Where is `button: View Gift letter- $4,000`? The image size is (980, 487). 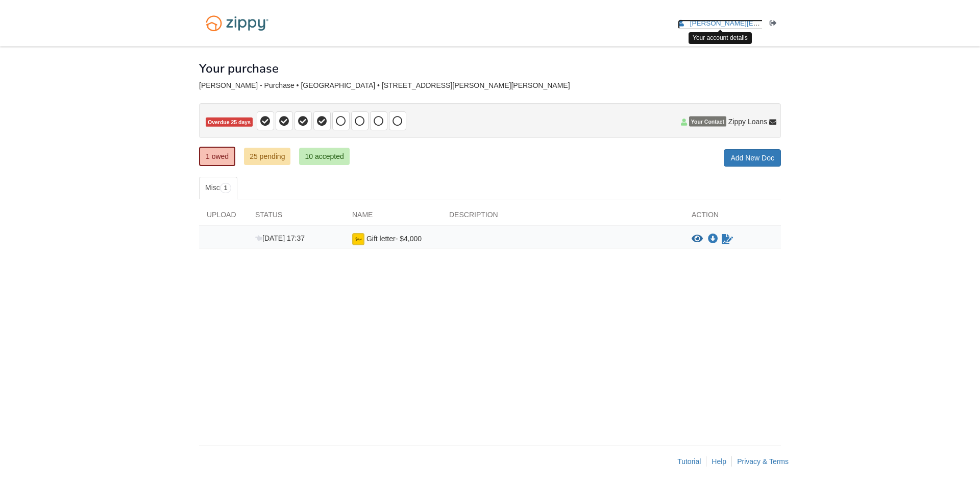 button: View Gift letter- $4,000 is located at coordinates (697, 239).